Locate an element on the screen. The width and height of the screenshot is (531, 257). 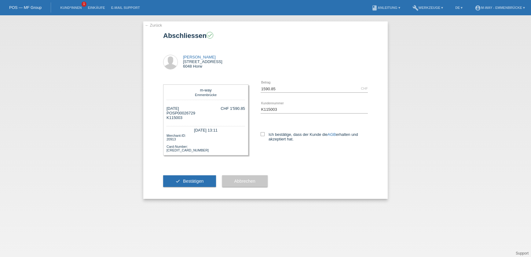
div: CHF 1'590.85 is located at coordinates (233, 108).